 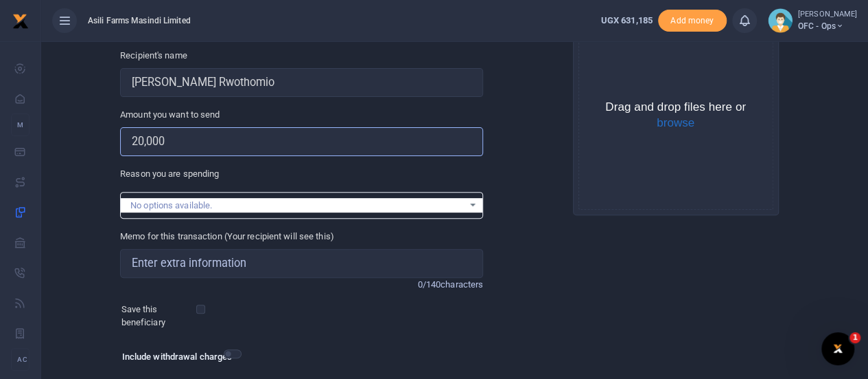 I want to click on label: Recipient's name, so click(x=154, y=56).